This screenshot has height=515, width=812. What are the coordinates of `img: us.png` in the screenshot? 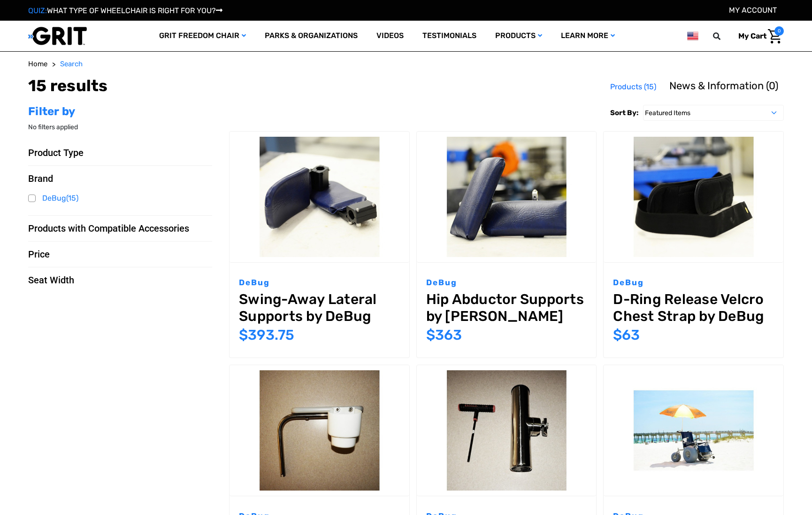 It's located at (693, 35).